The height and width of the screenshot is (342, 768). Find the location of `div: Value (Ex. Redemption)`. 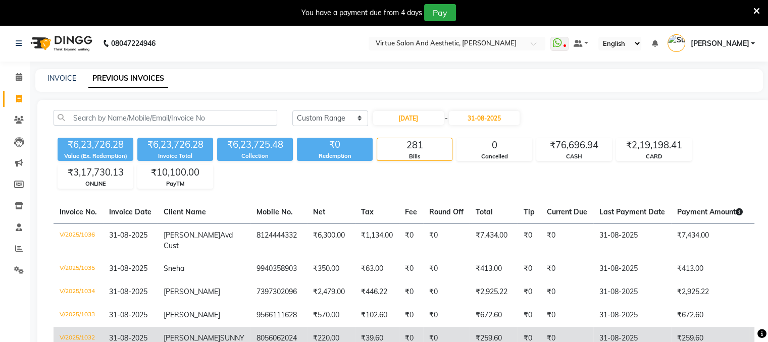

div: Value (Ex. Redemption) is located at coordinates (95, 156).